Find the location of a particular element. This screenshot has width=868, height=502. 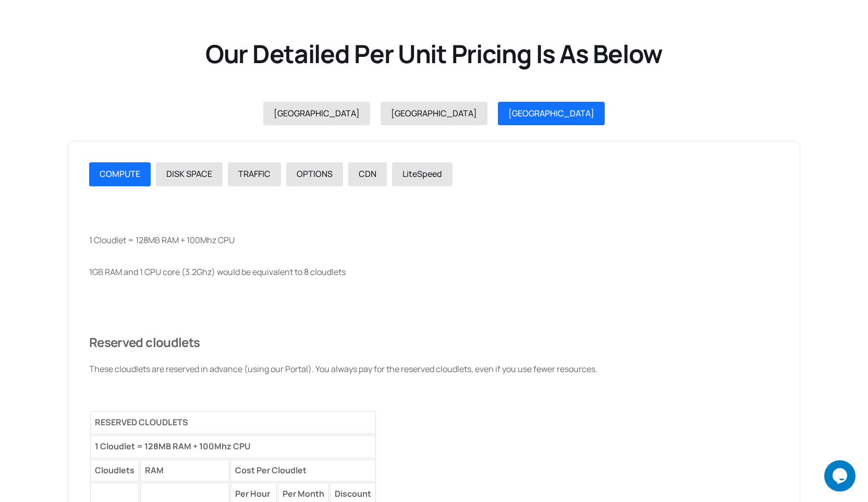

p: 1 Cloudlet = 128MB RAM + 100Mhz CPU is located at coordinates (434, 241).